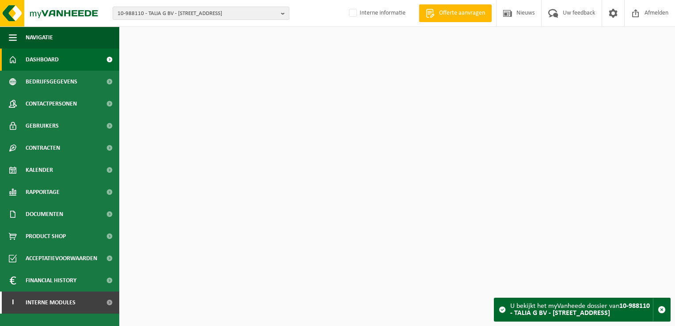  What do you see at coordinates (42, 60) in the screenshot?
I see `span: Dashboard` at bounding box center [42, 60].